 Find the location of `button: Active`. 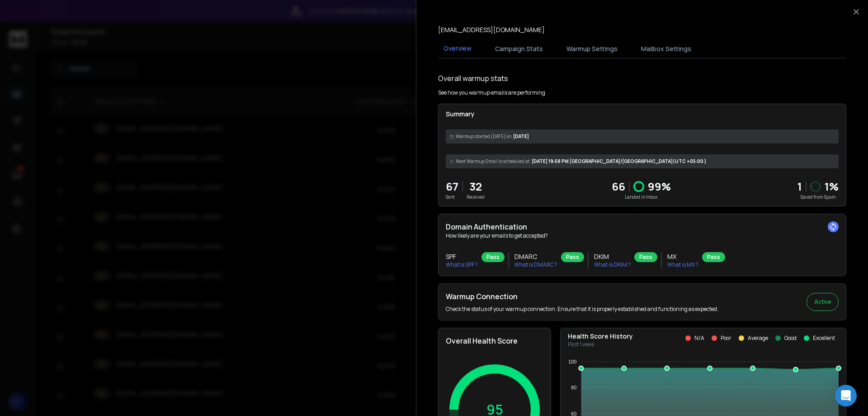

button: Active is located at coordinates (823, 302).